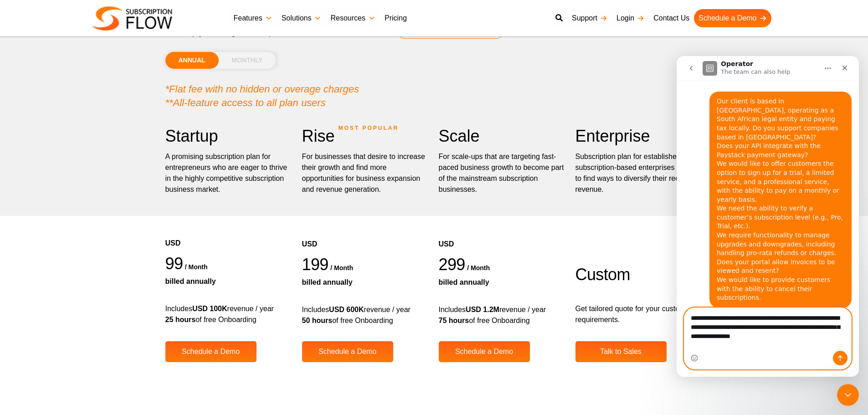 Image resolution: width=868 pixels, height=415 pixels. What do you see at coordinates (502, 173) in the screenshot?
I see `div: For scale-ups that are targeting fast-paced business growth to become part of the mainstream subs...` at bounding box center [502, 173].